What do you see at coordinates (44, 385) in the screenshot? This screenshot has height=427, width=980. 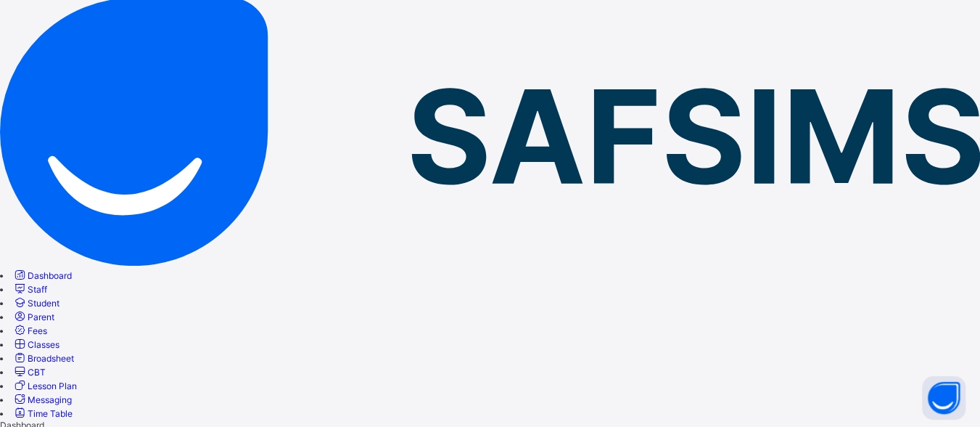 I see `a: Lesson Plan` at bounding box center [44, 385].